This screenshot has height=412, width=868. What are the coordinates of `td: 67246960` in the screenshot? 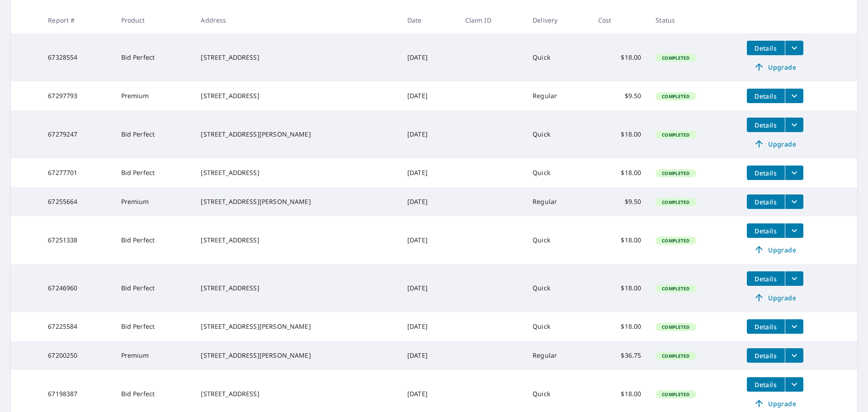 It's located at (77, 288).